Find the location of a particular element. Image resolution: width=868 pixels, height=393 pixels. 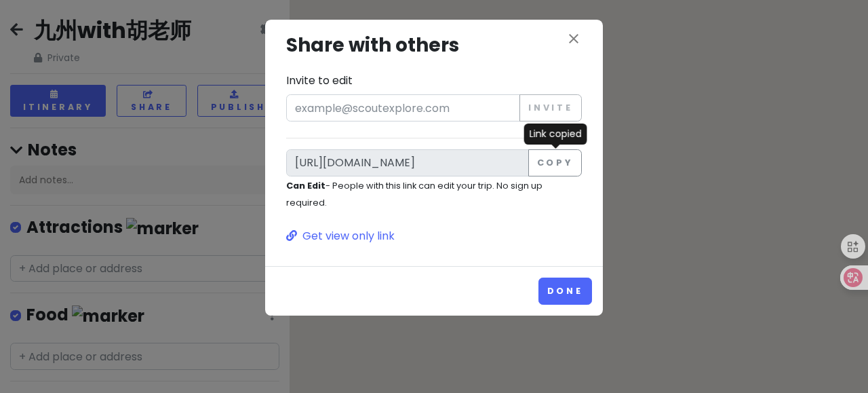

p: Get view only link is located at coordinates (434, 236).